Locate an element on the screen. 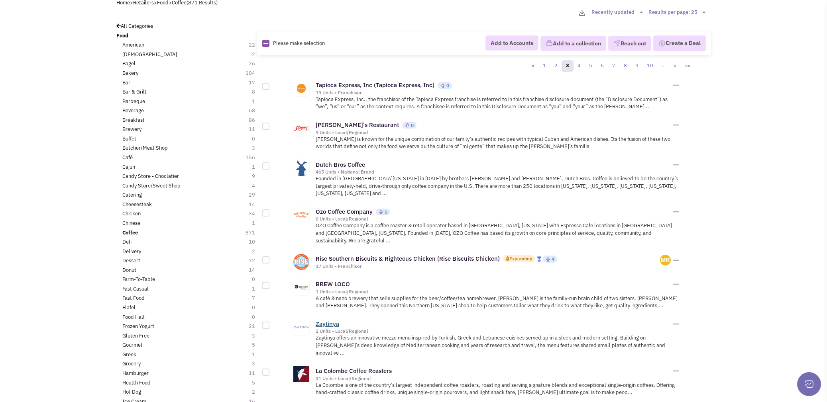  span: 68 is located at coordinates (256, 111).